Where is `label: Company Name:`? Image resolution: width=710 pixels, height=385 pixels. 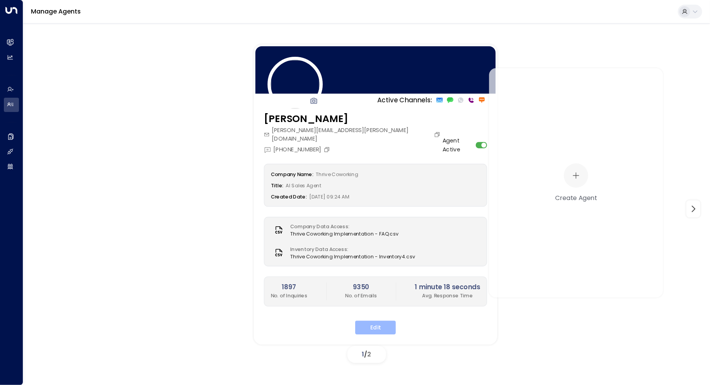 label: Company Name: is located at coordinates (292, 174).